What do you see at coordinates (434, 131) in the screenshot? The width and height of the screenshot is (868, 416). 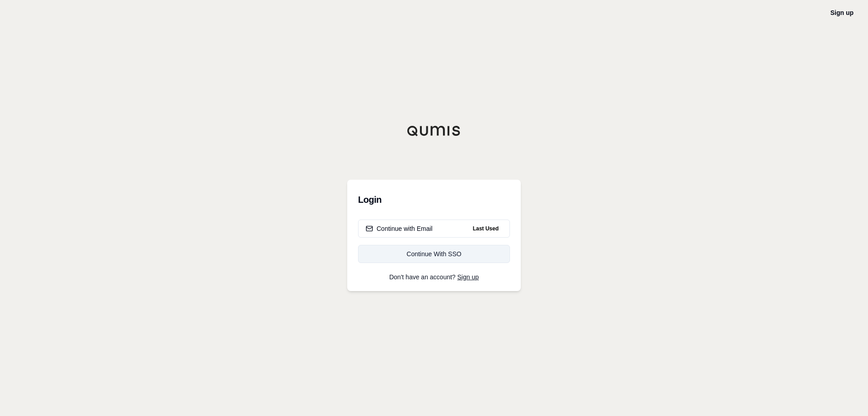 I see `img: Qumis` at bounding box center [434, 131].